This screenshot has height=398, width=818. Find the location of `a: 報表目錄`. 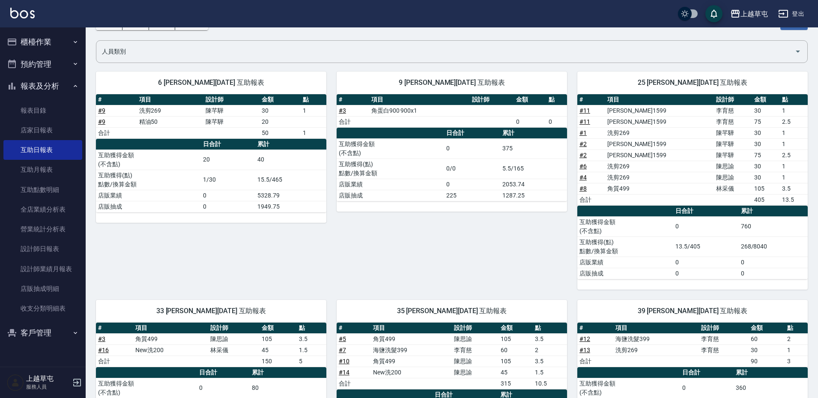

a: 報表目錄 is located at coordinates (43, 111).